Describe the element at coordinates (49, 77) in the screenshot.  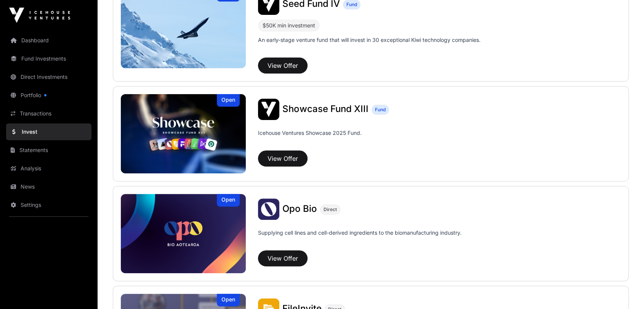
I see `a: Direct Investments` at that location.